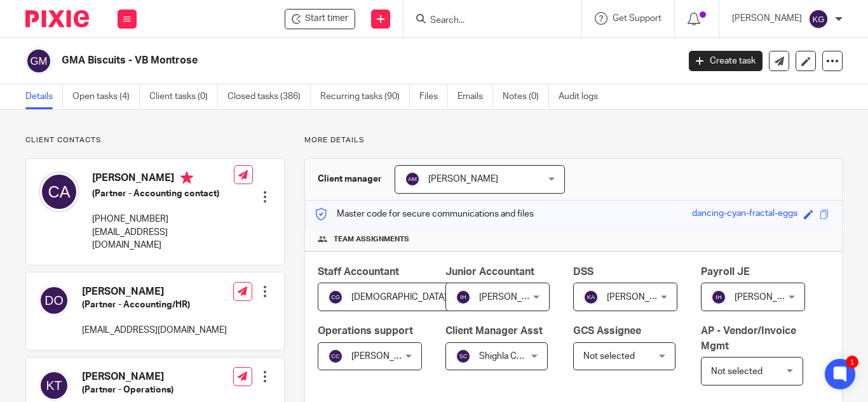 This screenshot has height=402, width=868. Describe the element at coordinates (155, 140) in the screenshot. I see `p: Client contacts` at that location.